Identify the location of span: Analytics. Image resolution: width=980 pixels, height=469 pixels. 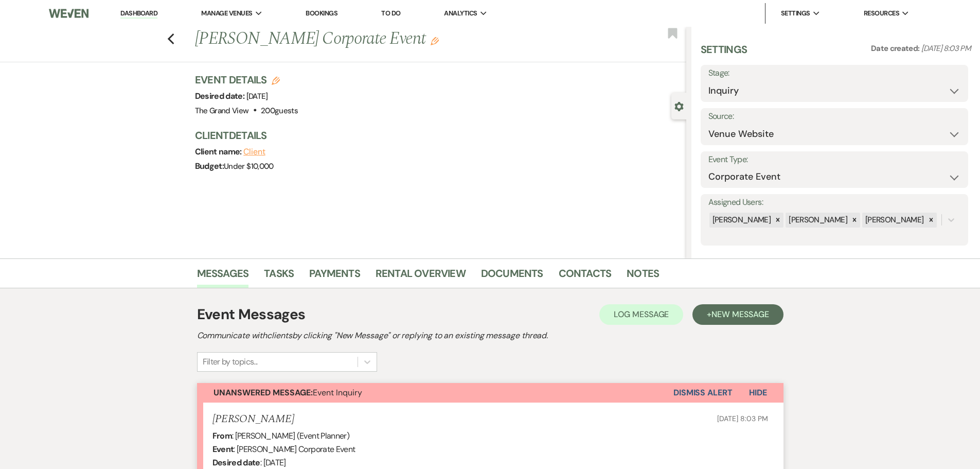
(461, 13).